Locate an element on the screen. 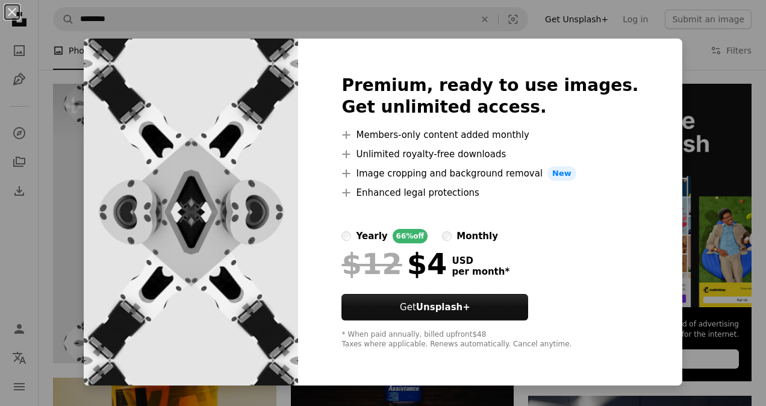 This screenshot has width=766, height=406. input: yearly66%off is located at coordinates (346, 236).